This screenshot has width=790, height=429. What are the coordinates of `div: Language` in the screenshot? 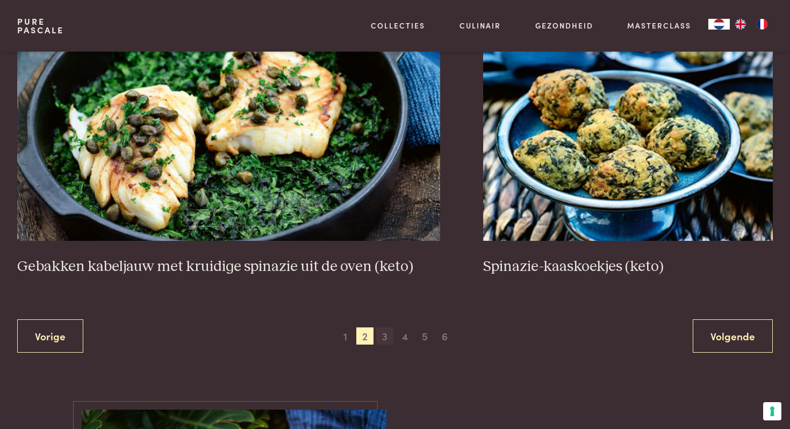 It's located at (719, 24).